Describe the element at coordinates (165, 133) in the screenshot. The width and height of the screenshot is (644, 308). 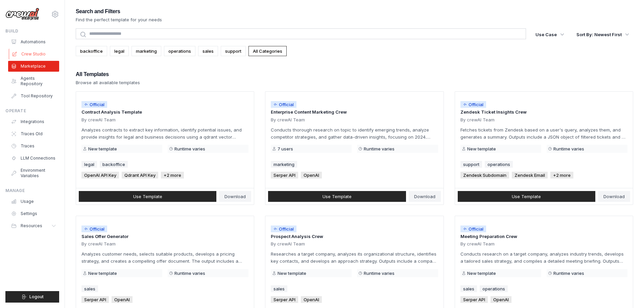
I see `p: Analyzes contracts to extract key information, identify potential issues, and provide insights fo...` at that location.